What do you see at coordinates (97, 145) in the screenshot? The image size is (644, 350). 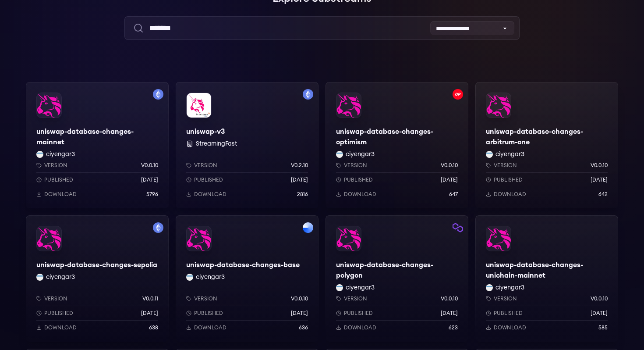 I see `a: Filter by mainnet networkuniswap-database-changes-mainnetuniswap-database-changes-mainnetciyengar...` at bounding box center [97, 145].